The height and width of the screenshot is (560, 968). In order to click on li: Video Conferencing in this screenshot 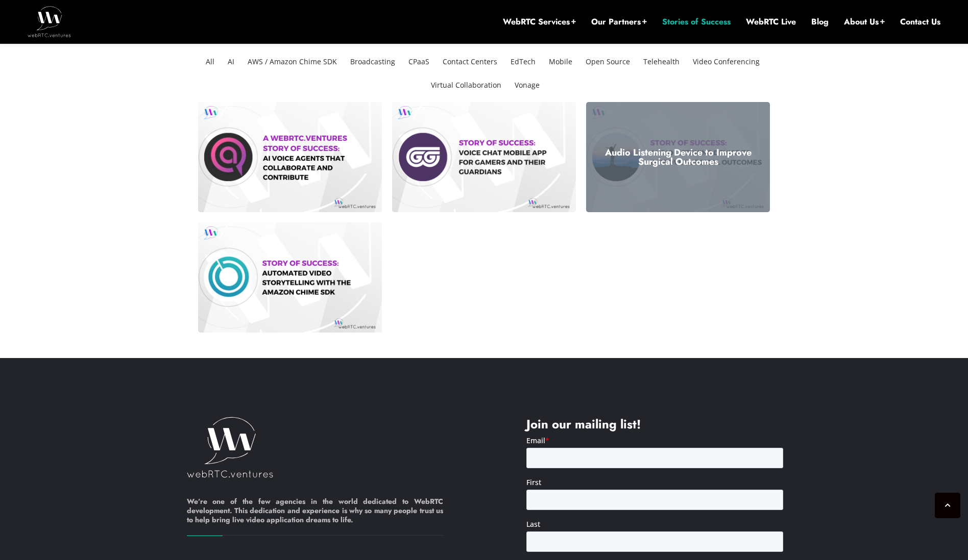, I will do `click(726, 62)`.